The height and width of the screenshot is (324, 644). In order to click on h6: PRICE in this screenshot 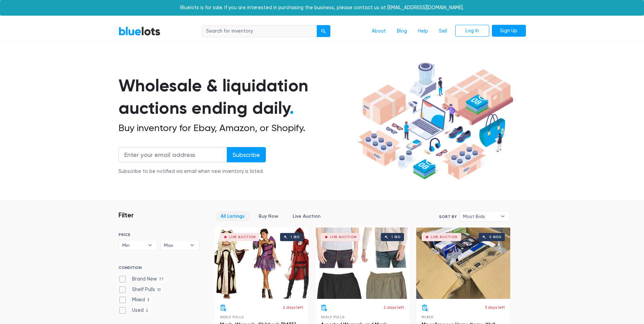, I will do `click(159, 235)`.